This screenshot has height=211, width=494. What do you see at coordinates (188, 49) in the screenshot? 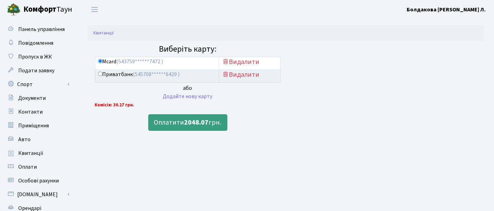
I see `h4: Виберіть карту:` at bounding box center [188, 49].